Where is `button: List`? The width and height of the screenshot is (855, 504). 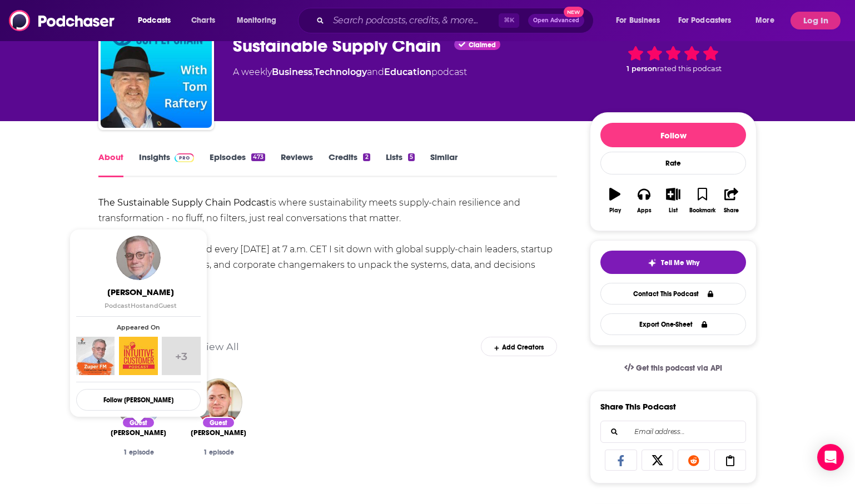 button: List is located at coordinates (673, 201).